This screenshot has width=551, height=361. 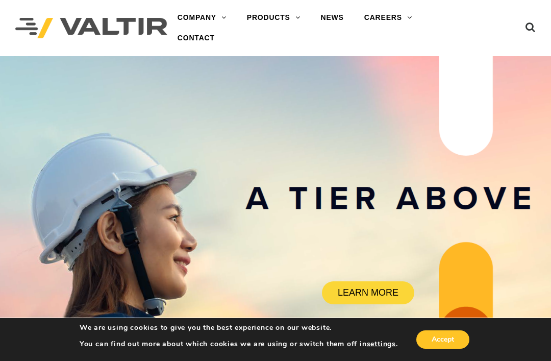 What do you see at coordinates (273, 18) in the screenshot?
I see `a: PRODUCTS` at bounding box center [273, 18].